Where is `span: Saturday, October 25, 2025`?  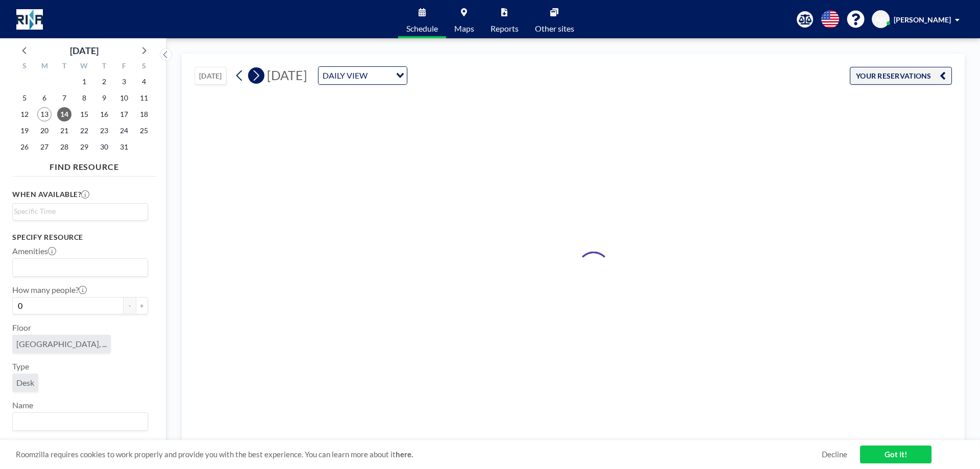 span: Saturday, October 25, 2025 is located at coordinates (144, 131).